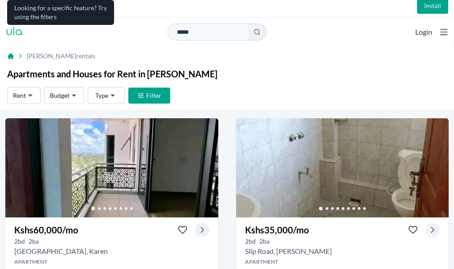 This screenshot has height=269, width=454. I want to click on button: Type, so click(106, 96).